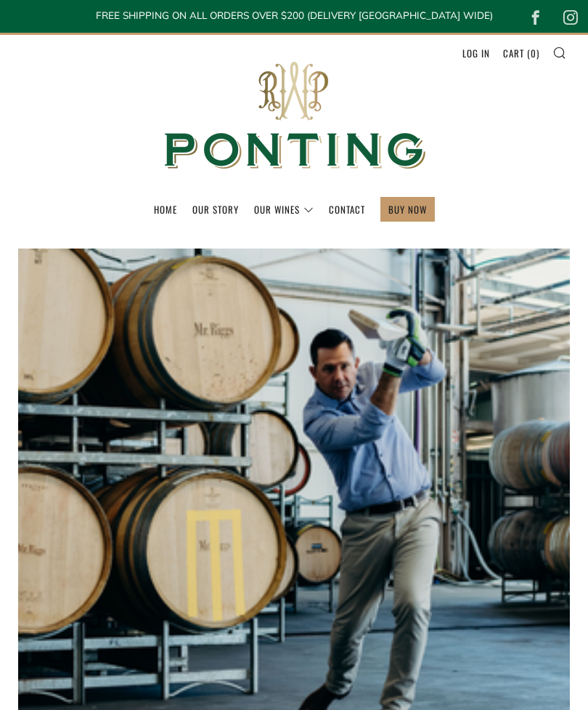 Image resolution: width=588 pixels, height=710 pixels. What do you see at coordinates (216, 209) in the screenshot?
I see `a: Our Story` at bounding box center [216, 209].